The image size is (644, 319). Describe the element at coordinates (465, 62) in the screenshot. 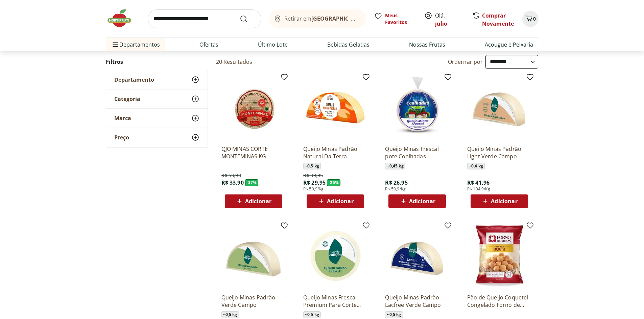

I see `label: Ordernar por` at that location.